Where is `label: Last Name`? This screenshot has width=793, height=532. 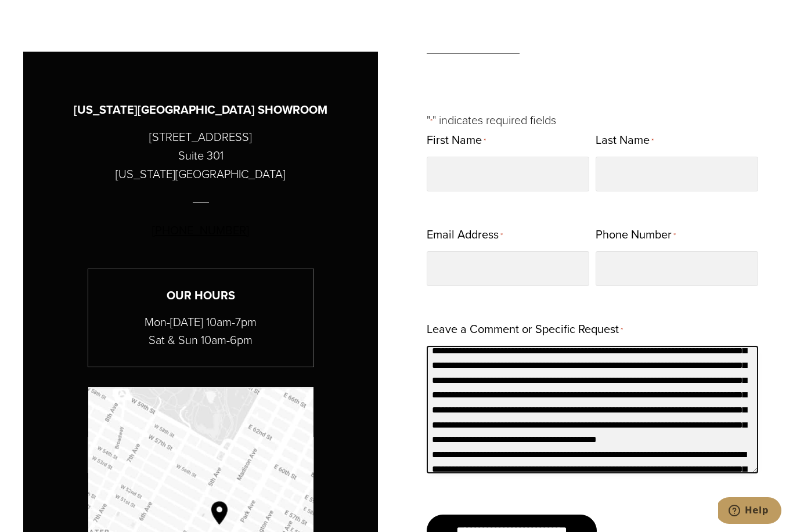 label: Last Name is located at coordinates (624, 140).